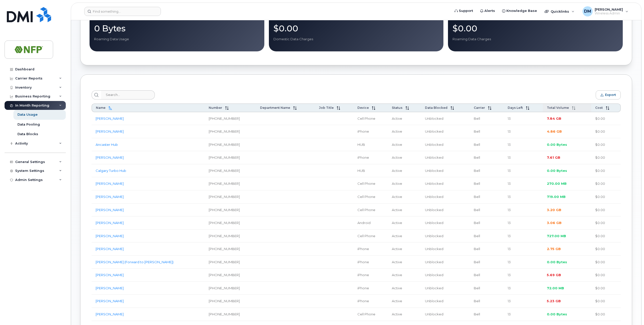 The height and width of the screenshot is (325, 644). Describe the element at coordinates (466, 11) in the screenshot. I see `span: Support` at that location.